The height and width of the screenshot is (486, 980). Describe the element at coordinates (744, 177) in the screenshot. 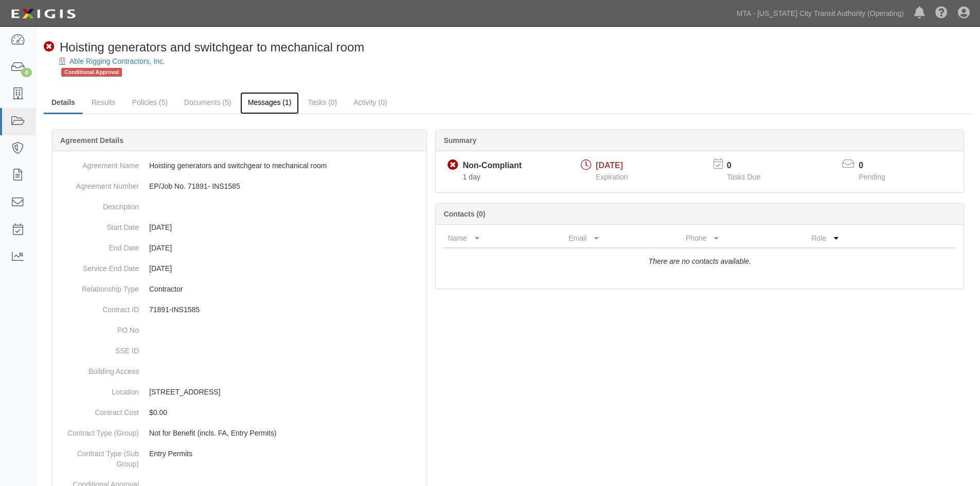

I see `span: Tasks Due` at that location.